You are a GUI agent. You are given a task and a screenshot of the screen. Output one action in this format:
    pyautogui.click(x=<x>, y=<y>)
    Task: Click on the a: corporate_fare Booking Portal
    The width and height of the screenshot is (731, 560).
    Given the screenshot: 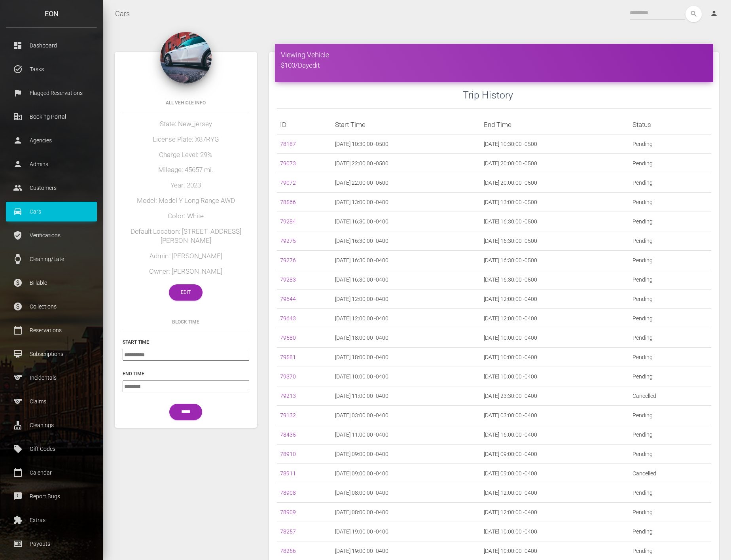 What is the action you would take?
    pyautogui.click(x=51, y=116)
    